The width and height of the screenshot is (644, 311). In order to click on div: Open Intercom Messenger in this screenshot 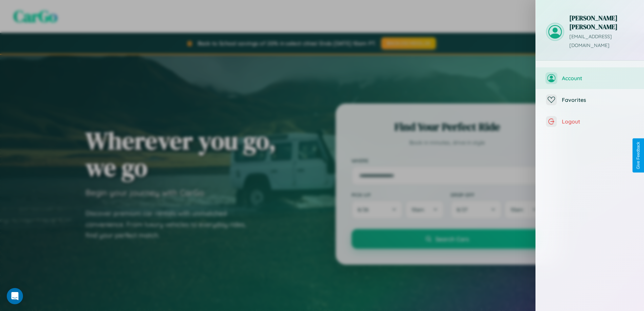, I will do `click(15, 296)`.